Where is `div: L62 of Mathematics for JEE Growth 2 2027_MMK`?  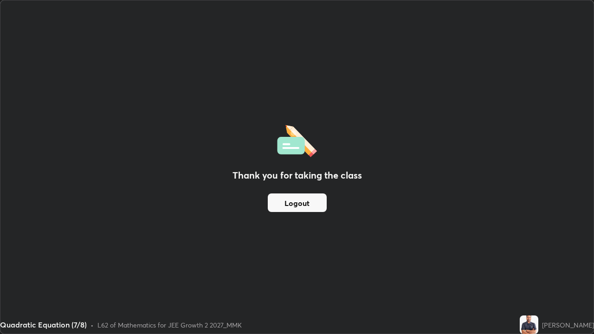
div: L62 of Mathematics for JEE Growth 2 2027_MMK is located at coordinates (169, 325).